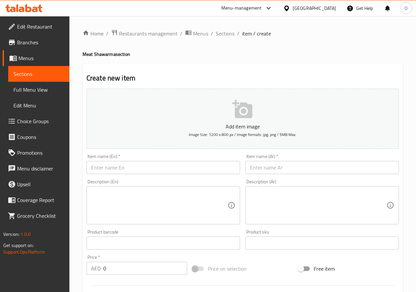  I want to click on a: Coupons, so click(36, 137).